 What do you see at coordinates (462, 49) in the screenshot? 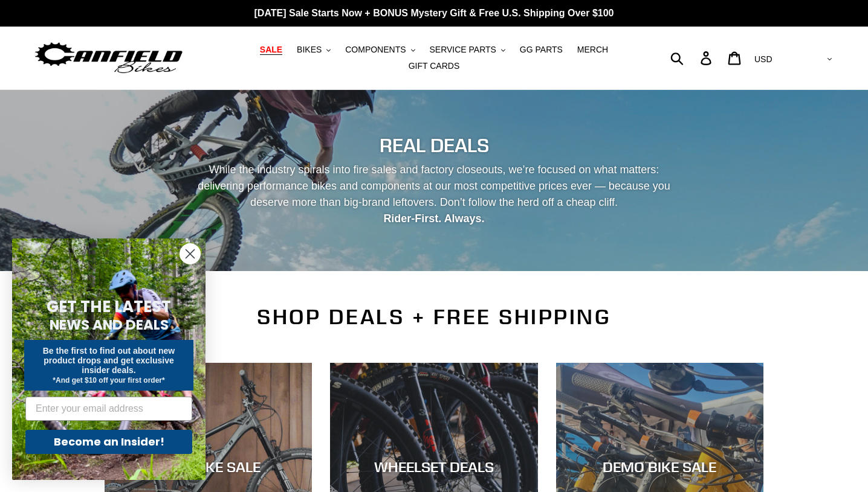
I see `span: SERVICE PARTS` at bounding box center [462, 49].